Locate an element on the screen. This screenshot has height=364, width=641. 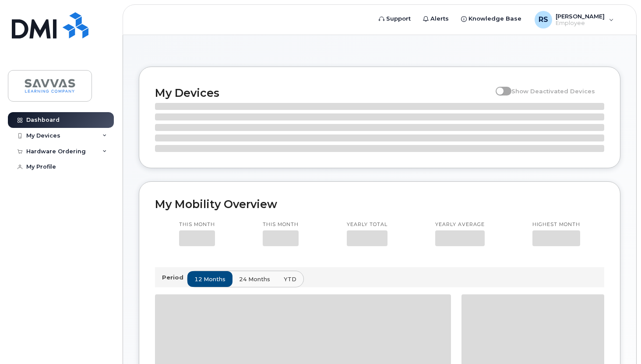
h2: My Mobility Overview is located at coordinates (380, 204).